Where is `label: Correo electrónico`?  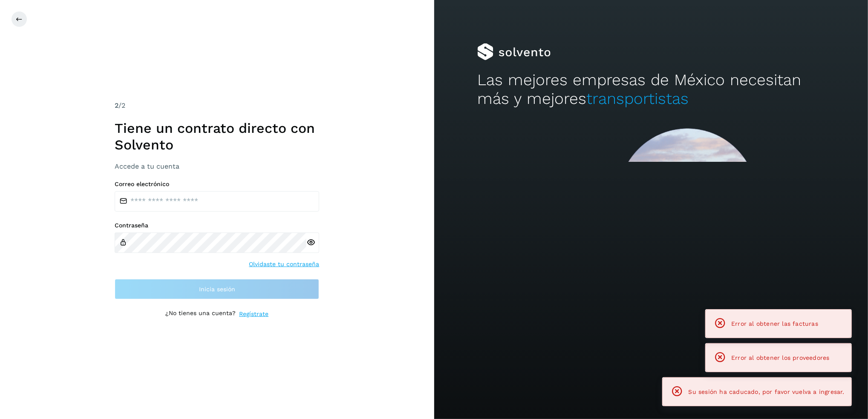 label: Correo electrónico is located at coordinates (217, 184).